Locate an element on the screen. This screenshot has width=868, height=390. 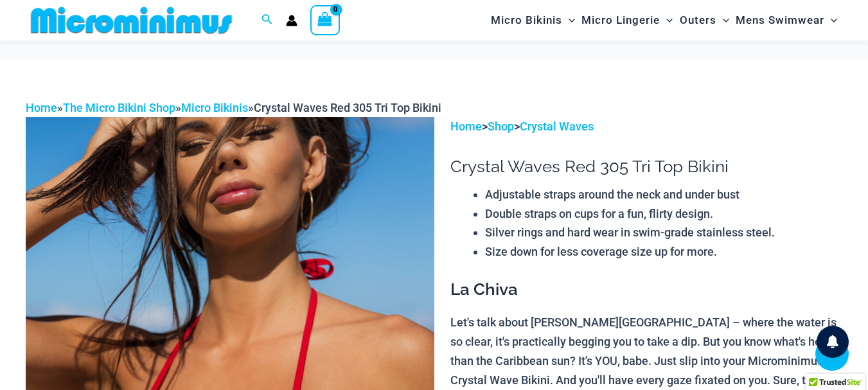
span: Micro Bikinis is located at coordinates (526, 20).